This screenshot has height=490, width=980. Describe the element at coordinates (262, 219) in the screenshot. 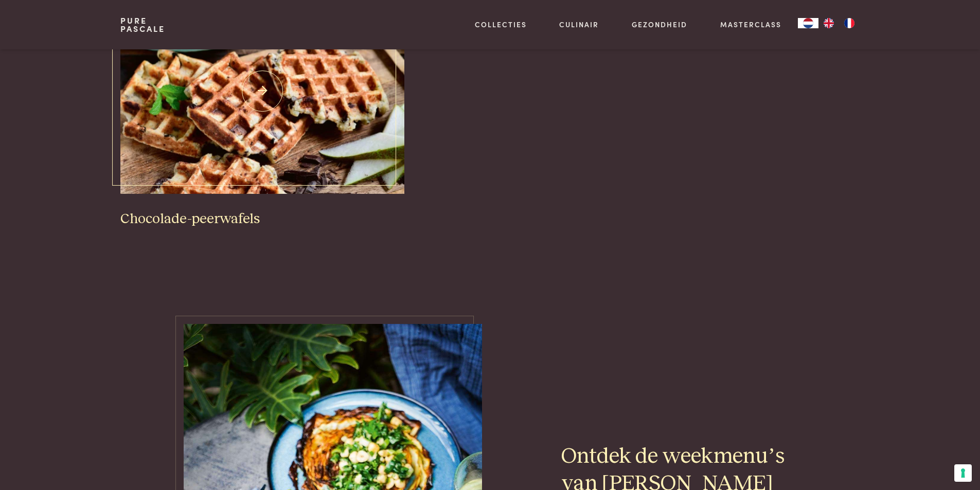

I see `h3: Chocolade-peerwafels` at that location.